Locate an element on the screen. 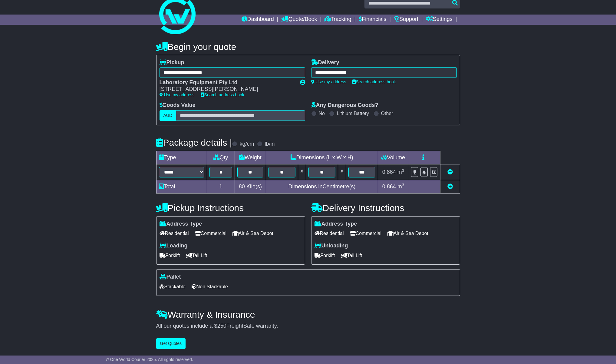 The height and width of the screenshot is (364, 616). label: Other is located at coordinates (387, 113).